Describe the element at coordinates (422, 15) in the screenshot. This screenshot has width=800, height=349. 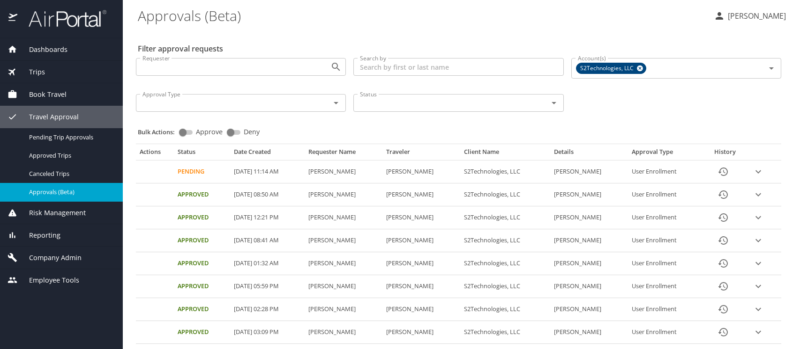
I see `h1: Approvals (Beta)` at that location.